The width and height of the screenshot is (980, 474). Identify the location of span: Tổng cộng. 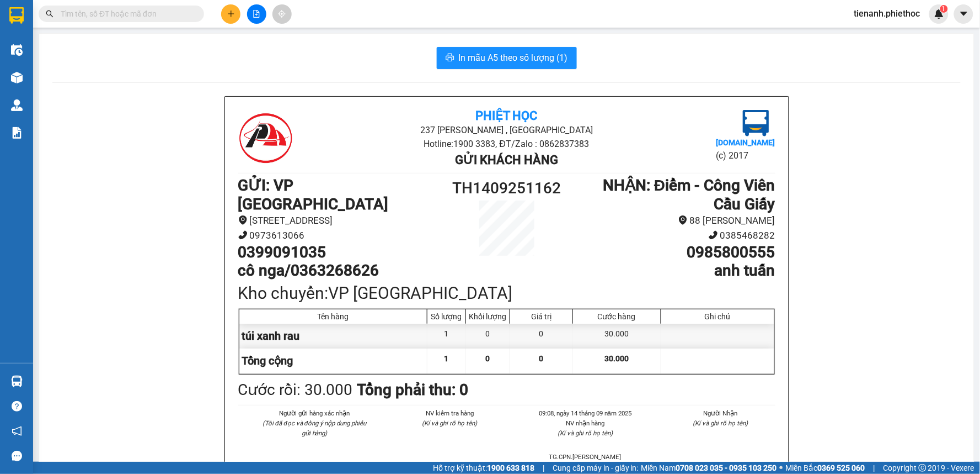
(268, 361).